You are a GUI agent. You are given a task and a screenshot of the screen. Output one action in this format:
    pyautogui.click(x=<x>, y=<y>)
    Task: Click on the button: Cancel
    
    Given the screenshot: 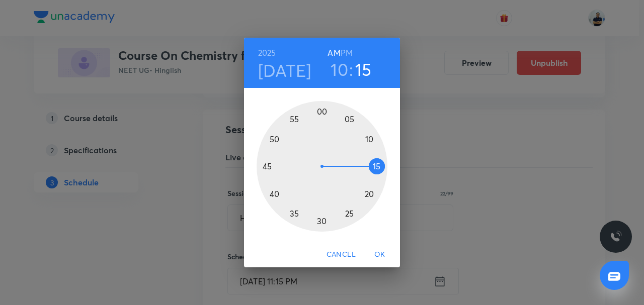 What is the action you would take?
    pyautogui.click(x=341, y=254)
    